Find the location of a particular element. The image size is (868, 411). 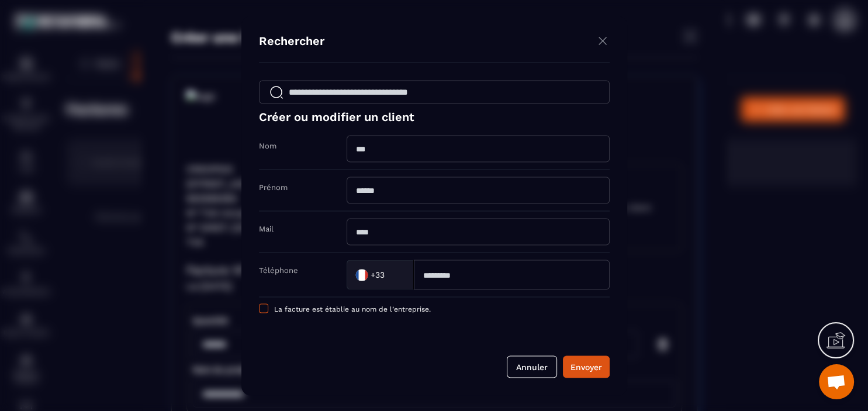

span: La facture est établie au nom de l’entreprise. is located at coordinates (353, 309).